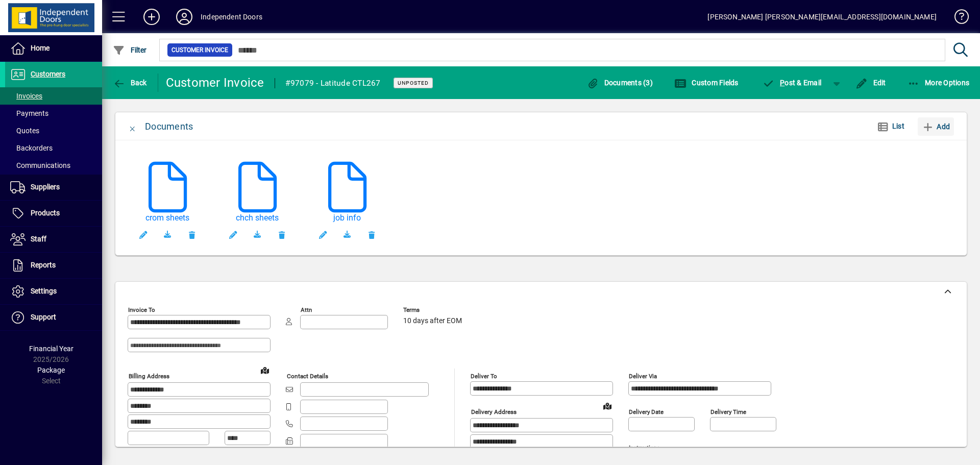  Describe the element at coordinates (484, 376) in the screenshot. I see `mat-label: Deliver To` at that location.